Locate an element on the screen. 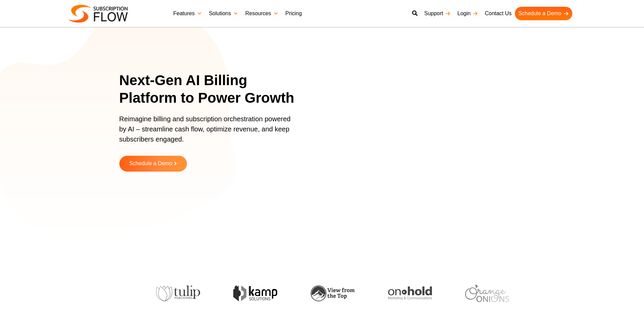 The width and height of the screenshot is (644, 327). a: Login is located at coordinates (468, 14).